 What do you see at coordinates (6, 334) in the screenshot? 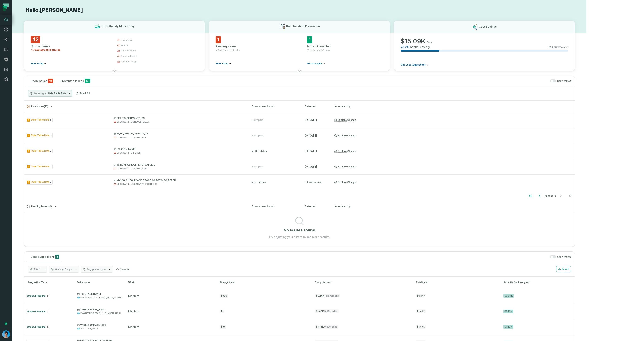
I see `img: avatar of Omri Ildis` at bounding box center [6, 334].